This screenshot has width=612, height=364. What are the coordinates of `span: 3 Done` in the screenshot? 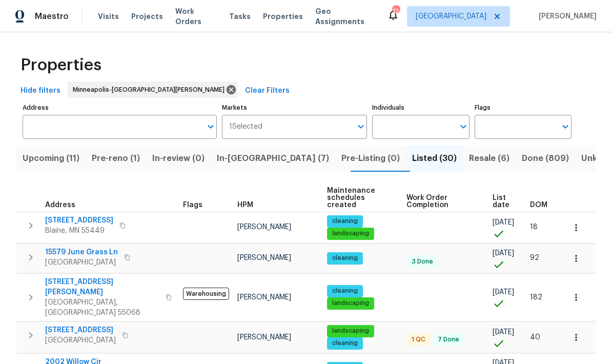 It's located at (422, 261).